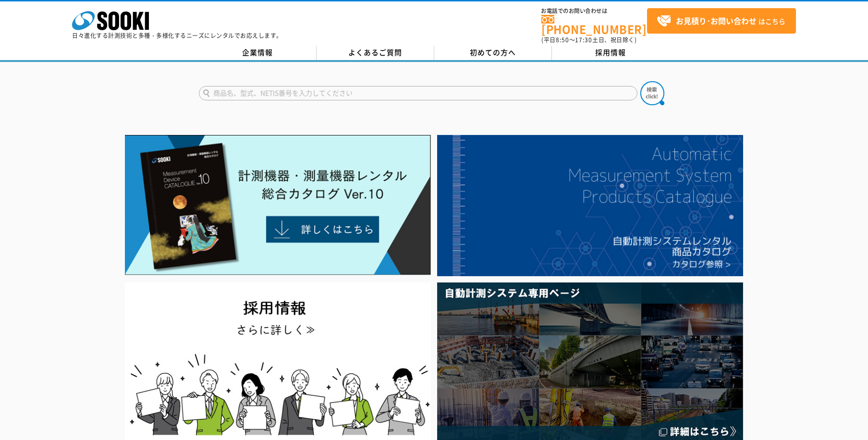 The image size is (868, 440). I want to click on a: よくあるご質問, so click(375, 53).